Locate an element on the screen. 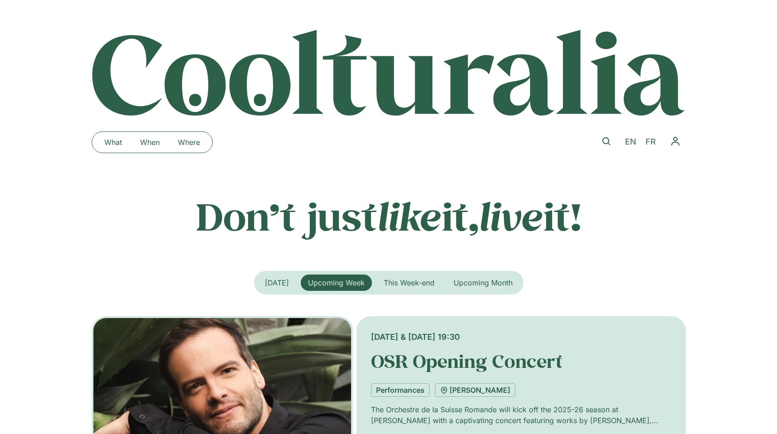 The width and height of the screenshot is (777, 434). a: When is located at coordinates (150, 142).